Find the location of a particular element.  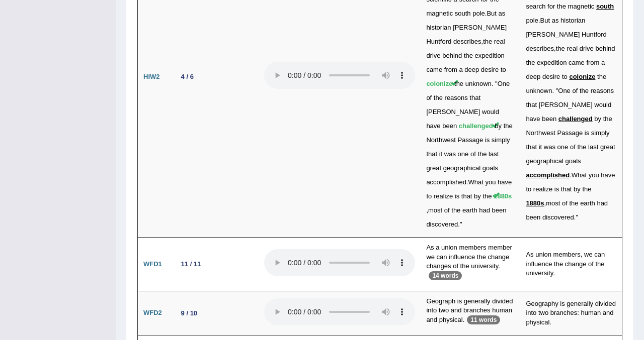

span: most is located at coordinates (553, 203).